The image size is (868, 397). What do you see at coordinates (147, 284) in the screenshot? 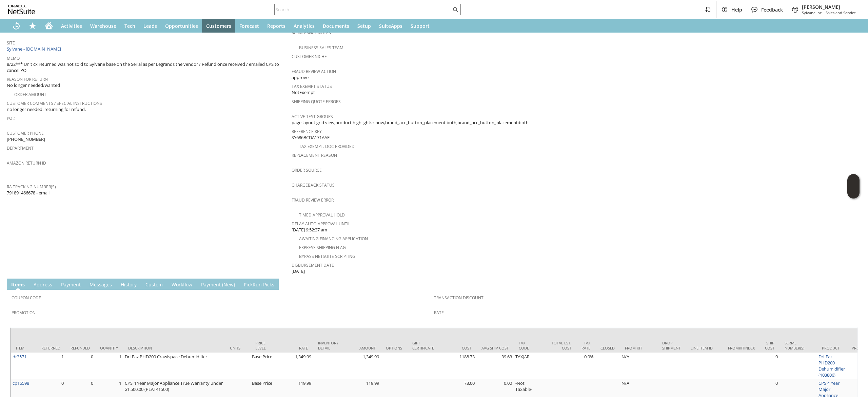
I see `span: C` at bounding box center [147, 284].